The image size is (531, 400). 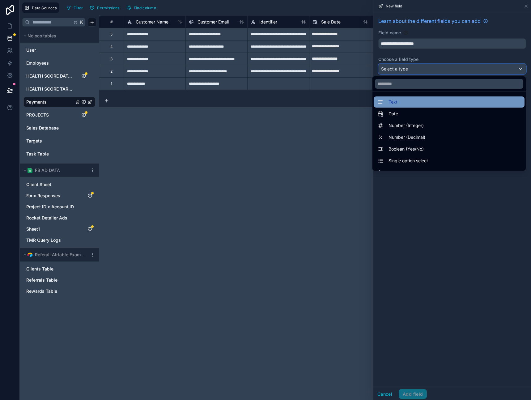 What do you see at coordinates (59, 50) in the screenshot?
I see `div: User` at bounding box center [59, 50].